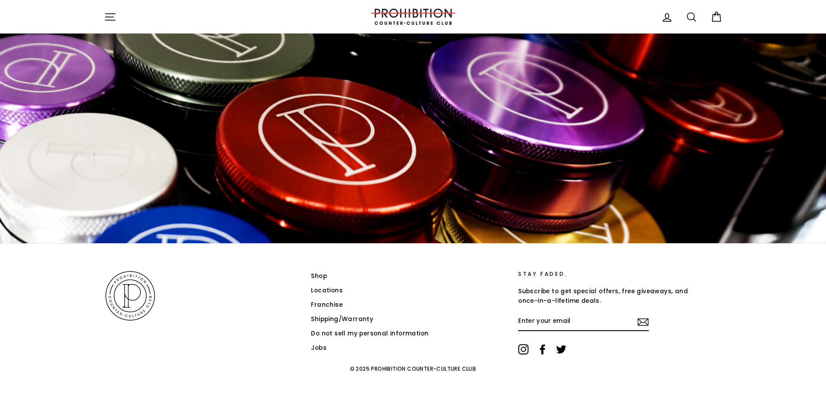 The image size is (826, 402). Describe the element at coordinates (326, 305) in the screenshot. I see `a: Franchise` at that location.